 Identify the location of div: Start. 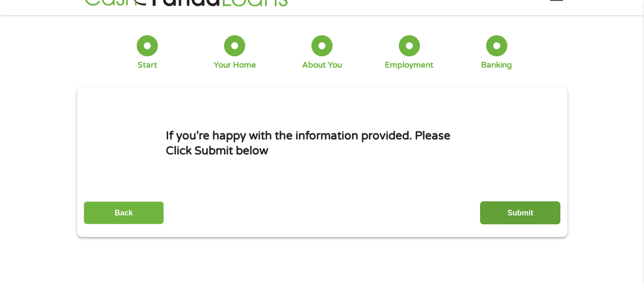
(148, 65).